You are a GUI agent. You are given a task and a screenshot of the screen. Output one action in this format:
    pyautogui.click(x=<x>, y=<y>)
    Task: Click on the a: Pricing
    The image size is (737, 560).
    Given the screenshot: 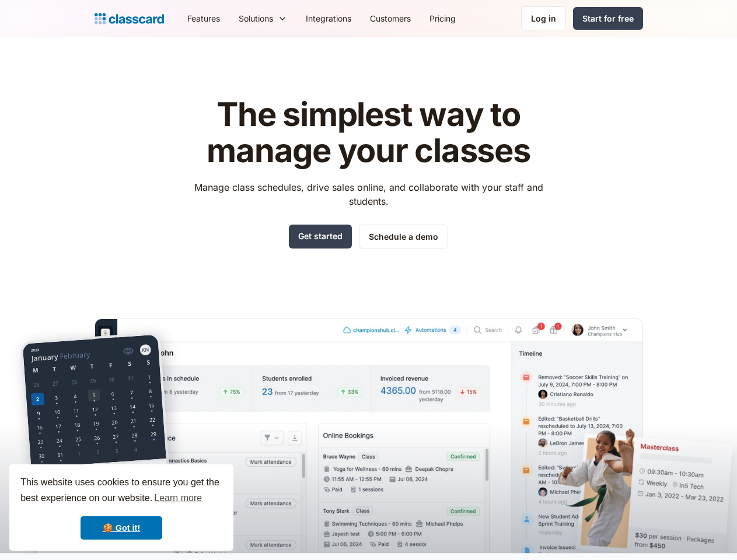 What is the action you would take?
    pyautogui.click(x=442, y=18)
    